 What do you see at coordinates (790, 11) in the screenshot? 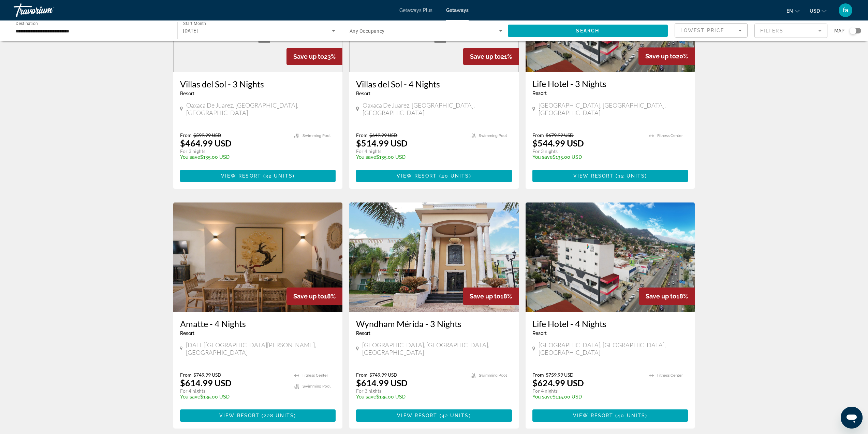
I see `span: en` at bounding box center [790, 11].